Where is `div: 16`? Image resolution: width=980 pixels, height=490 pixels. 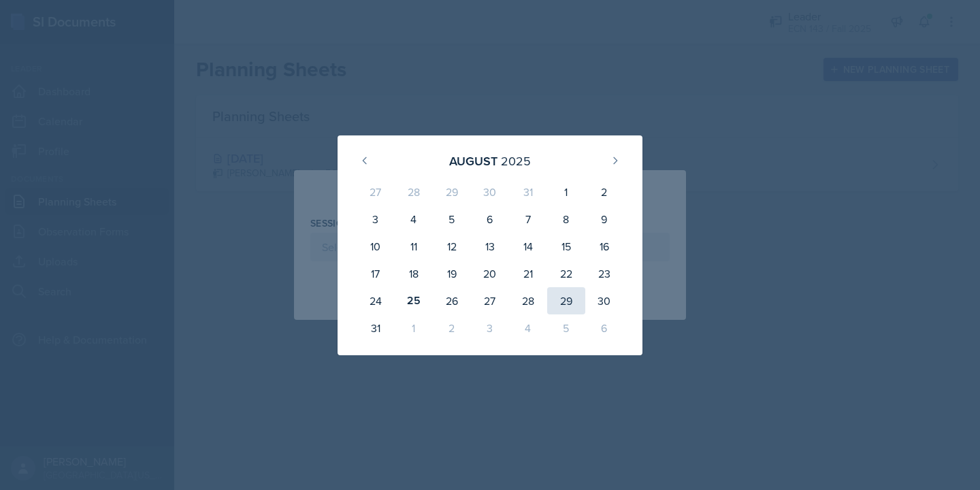 div: 16 is located at coordinates (605, 247).